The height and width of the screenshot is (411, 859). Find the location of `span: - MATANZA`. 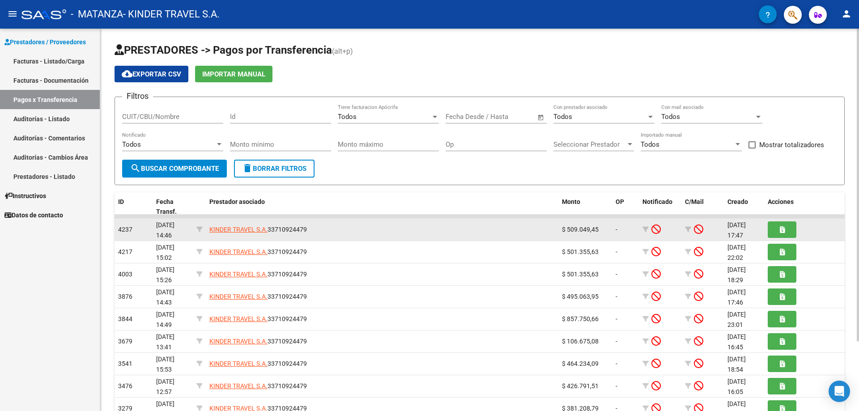

span: - MATANZA is located at coordinates (97, 14).